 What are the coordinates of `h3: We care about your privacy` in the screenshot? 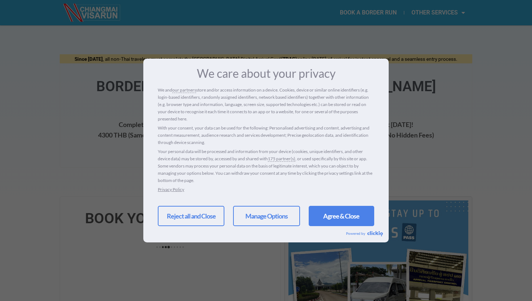 It's located at (266, 73).